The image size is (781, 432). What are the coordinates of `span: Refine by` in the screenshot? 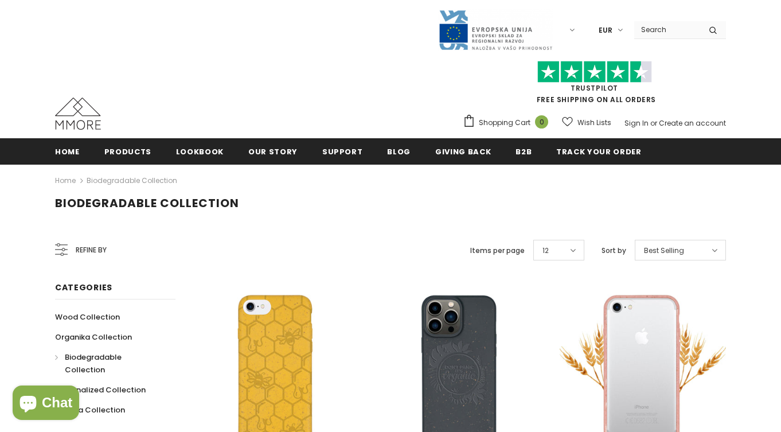 It's located at (91, 250).